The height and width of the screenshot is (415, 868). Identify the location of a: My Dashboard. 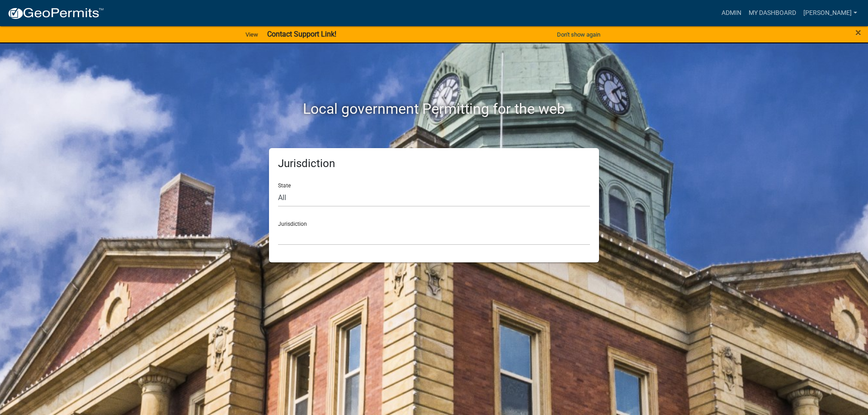
(772, 13).